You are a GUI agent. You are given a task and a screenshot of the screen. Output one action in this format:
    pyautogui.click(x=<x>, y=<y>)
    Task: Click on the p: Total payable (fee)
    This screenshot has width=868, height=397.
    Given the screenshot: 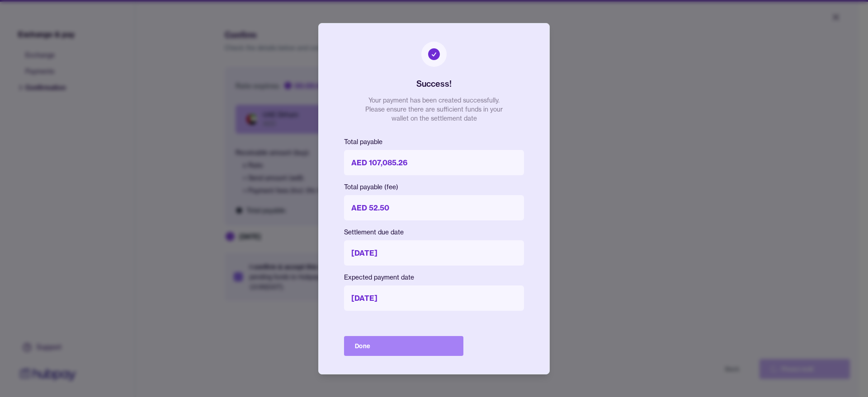 What is the action you would take?
    pyautogui.click(x=434, y=187)
    